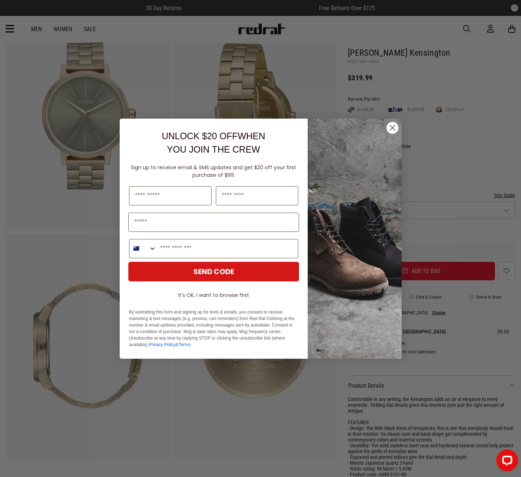 Image resolution: width=521 pixels, height=477 pixels. Describe the element at coordinates (162, 345) in the screenshot. I see `a: Privacy Policy` at that location.